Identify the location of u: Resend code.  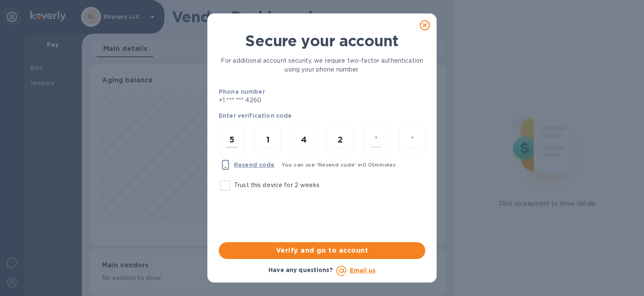
(254, 165).